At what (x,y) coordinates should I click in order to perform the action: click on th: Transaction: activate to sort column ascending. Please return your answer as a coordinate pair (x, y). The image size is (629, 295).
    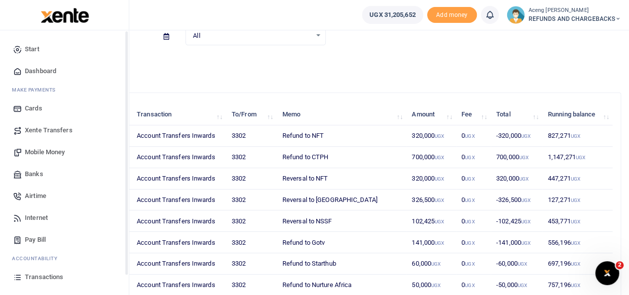
    Looking at the image, I should click on (178, 114).